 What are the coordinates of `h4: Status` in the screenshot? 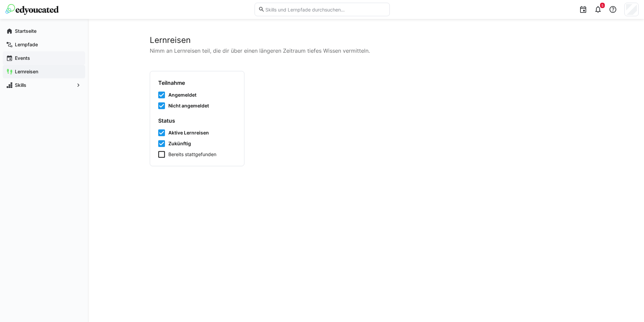 It's located at (197, 121).